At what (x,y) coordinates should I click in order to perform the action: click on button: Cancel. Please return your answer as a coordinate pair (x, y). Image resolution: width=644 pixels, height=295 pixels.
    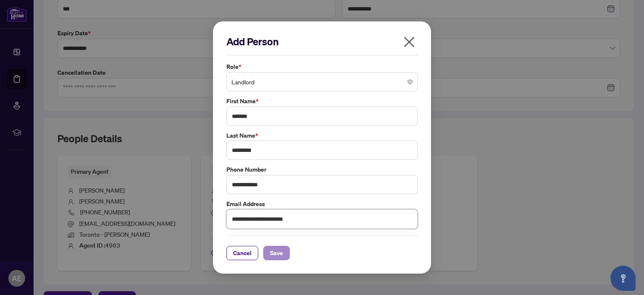
    Looking at the image, I should click on (242, 253).